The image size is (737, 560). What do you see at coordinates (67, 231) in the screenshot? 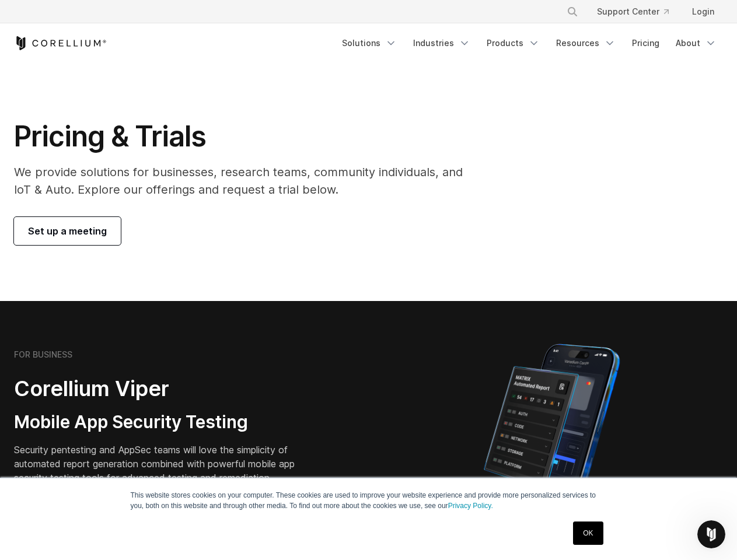
I see `span: Set up a meeting` at bounding box center [67, 231].